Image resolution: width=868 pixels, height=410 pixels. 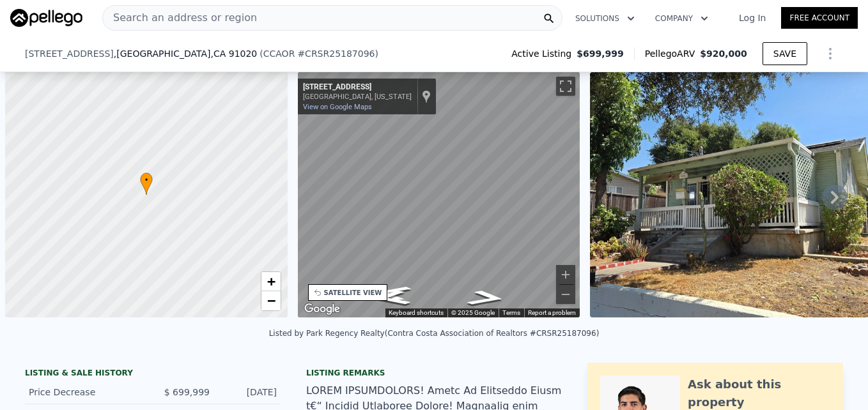 What do you see at coordinates (427, 96) in the screenshot?
I see `a: Show location on map` at bounding box center [427, 96].